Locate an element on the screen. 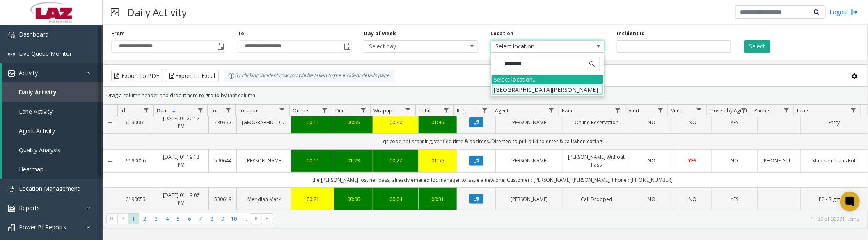  span: Total is located at coordinates (424, 110).